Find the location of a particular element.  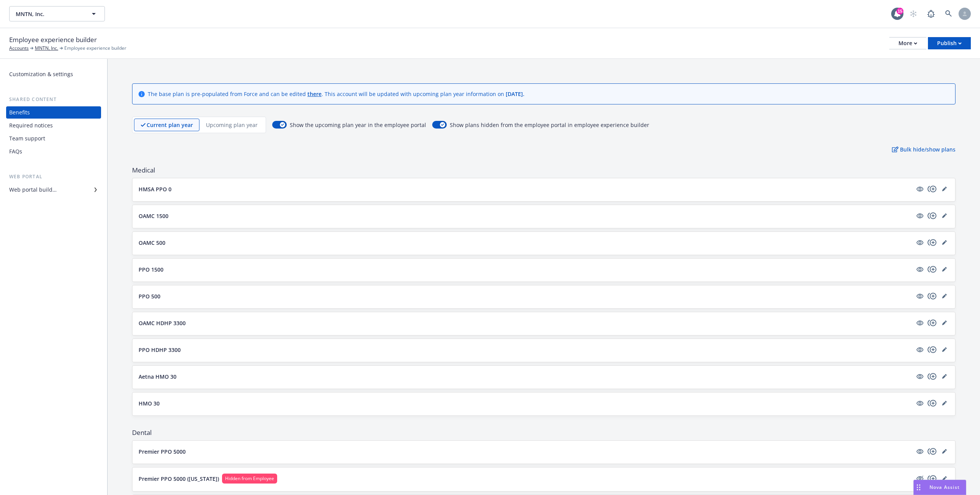

span: hidden is located at coordinates (920, 478).